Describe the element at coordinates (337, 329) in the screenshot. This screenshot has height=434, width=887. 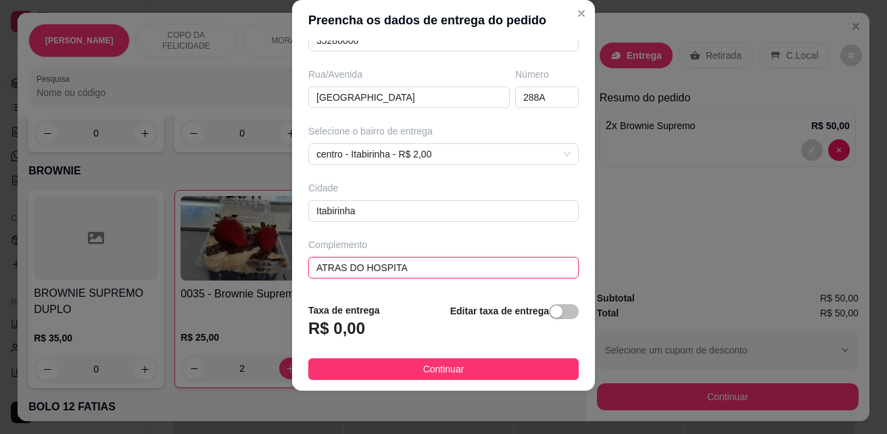
I see `h3: R$ 0,00` at that location.